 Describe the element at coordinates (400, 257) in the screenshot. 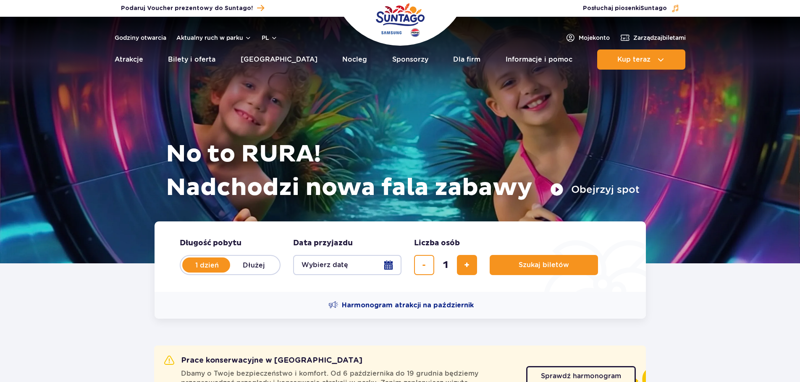

I see `form: Planowanie wizyty w Park of Poland` at that location.